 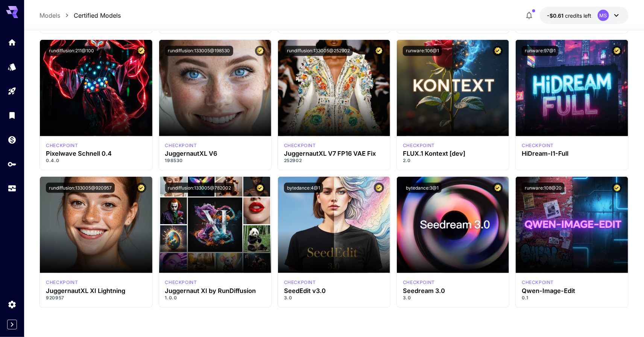 What do you see at coordinates (62, 145) in the screenshot?
I see `div: FLUX.1 S` at bounding box center [62, 145].